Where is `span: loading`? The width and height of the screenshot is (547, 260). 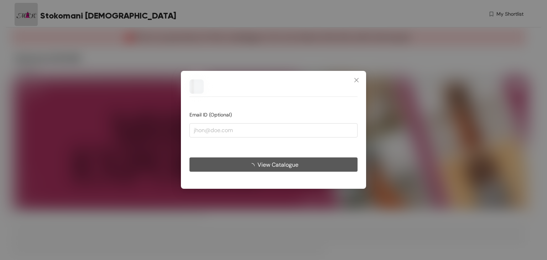 span: loading is located at coordinates (253, 166).